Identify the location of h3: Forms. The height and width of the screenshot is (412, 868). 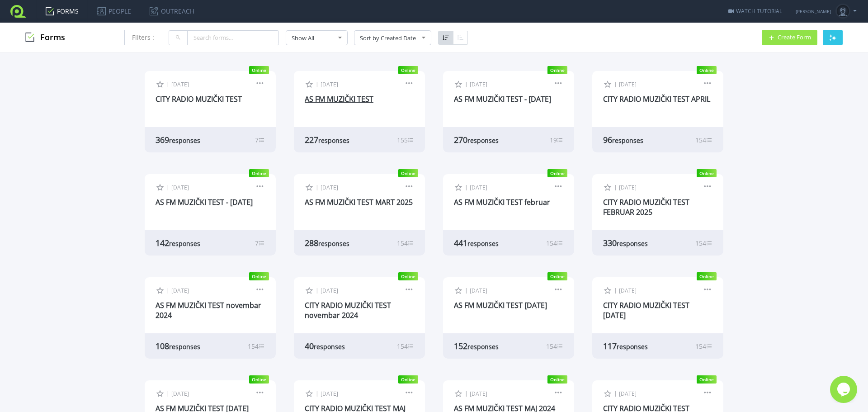
(45, 37).